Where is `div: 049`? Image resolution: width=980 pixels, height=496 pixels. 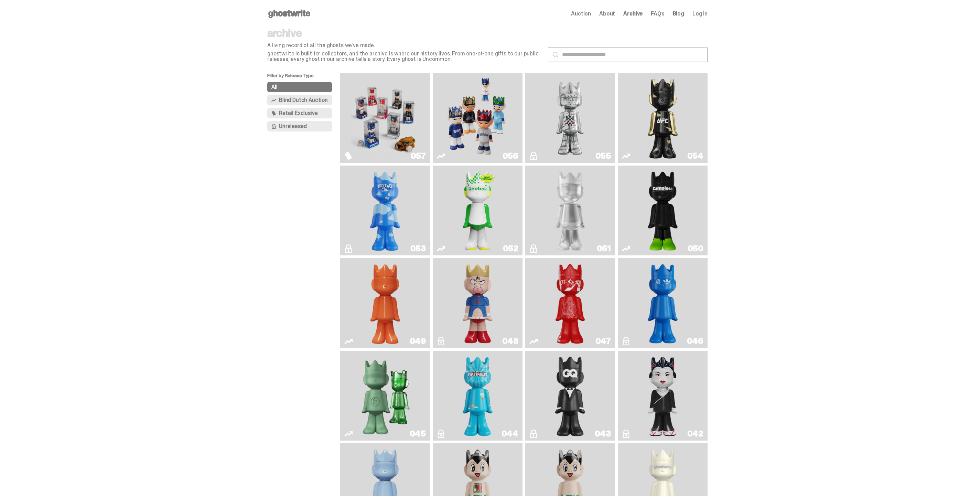
div: 049 is located at coordinates (417, 341).